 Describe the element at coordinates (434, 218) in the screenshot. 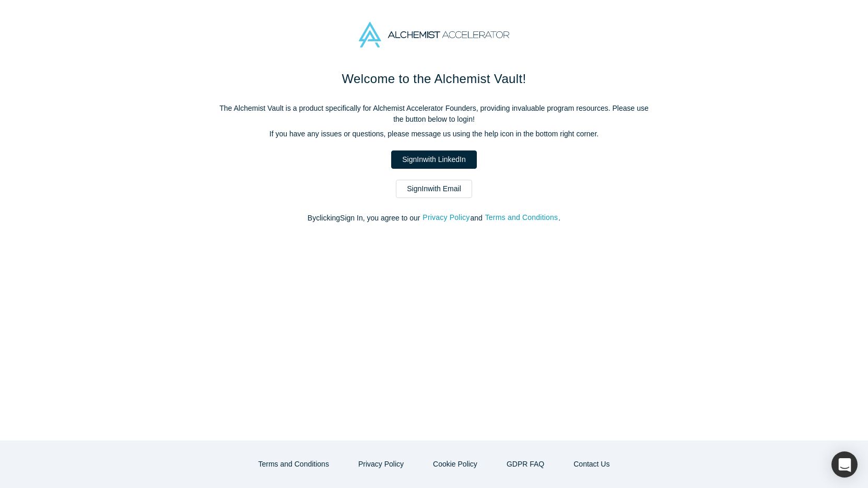

I see `p: By clicking Sign In , you agree to our and .` at that location.